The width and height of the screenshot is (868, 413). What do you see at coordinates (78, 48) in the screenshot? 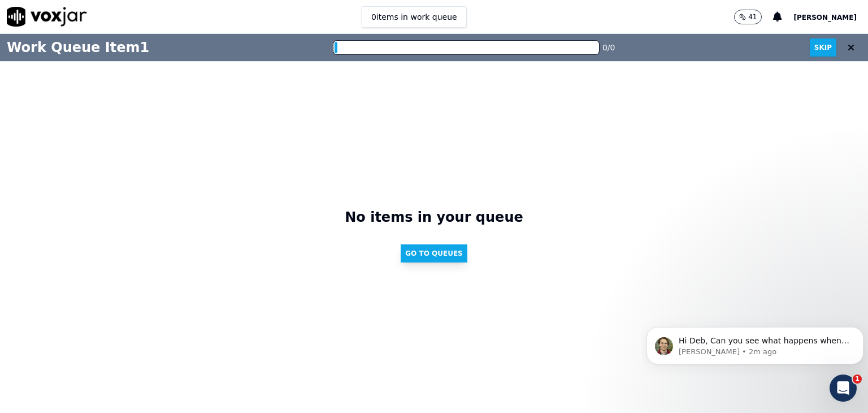
I see `h1: Work Queue Item 1` at bounding box center [78, 48].